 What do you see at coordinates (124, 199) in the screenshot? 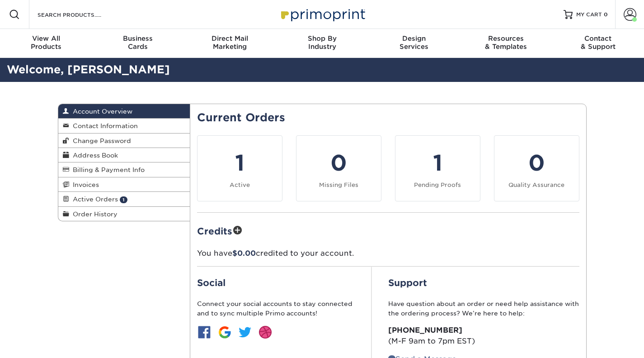
I see `a: Active Orders 1` at bounding box center [124, 199].